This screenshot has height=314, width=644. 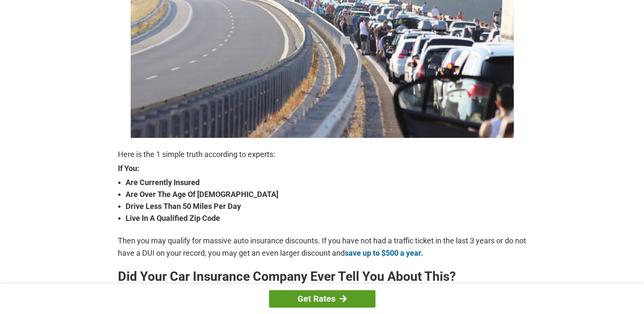 What do you see at coordinates (322, 169) in the screenshot?
I see `strong: If You:` at bounding box center [322, 169].